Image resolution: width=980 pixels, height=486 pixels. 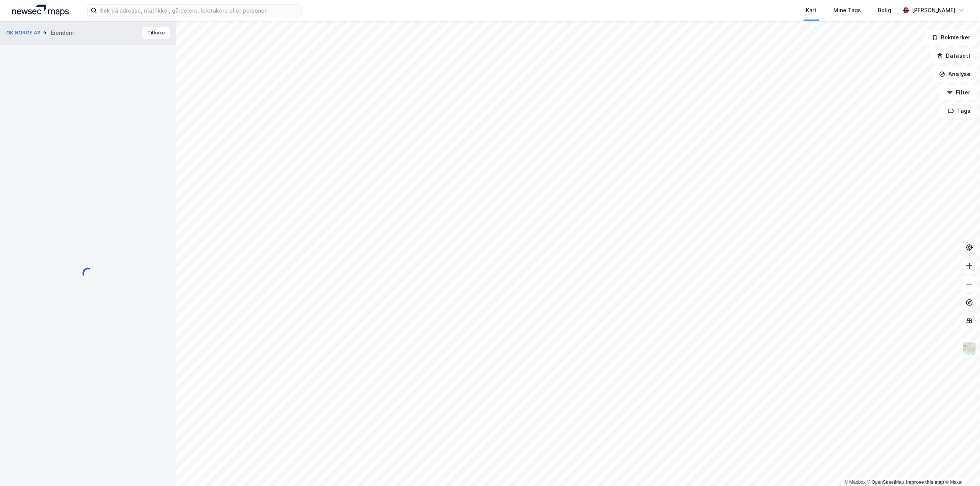 I want to click on div: Bolig, so click(x=884, y=10).